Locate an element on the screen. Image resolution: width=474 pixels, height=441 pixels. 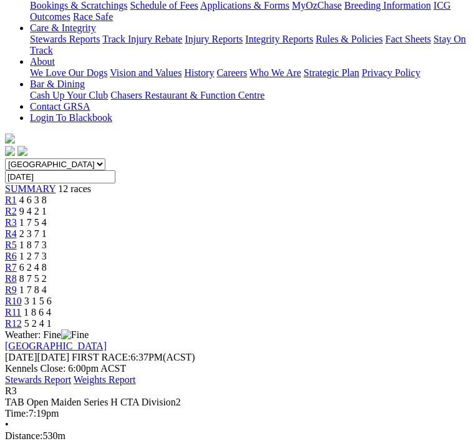
a: Stewards Reports is located at coordinates (65, 39).